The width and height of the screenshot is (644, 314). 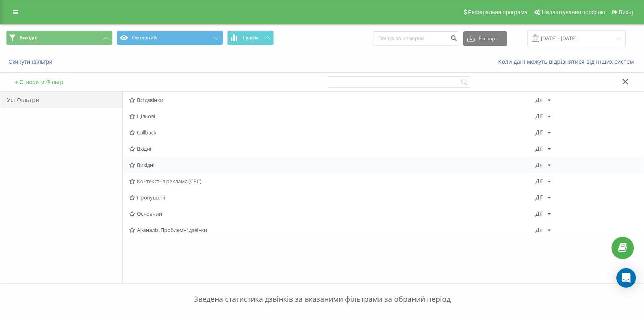 I want to click on div: Усі Фільтри, so click(x=62, y=100).